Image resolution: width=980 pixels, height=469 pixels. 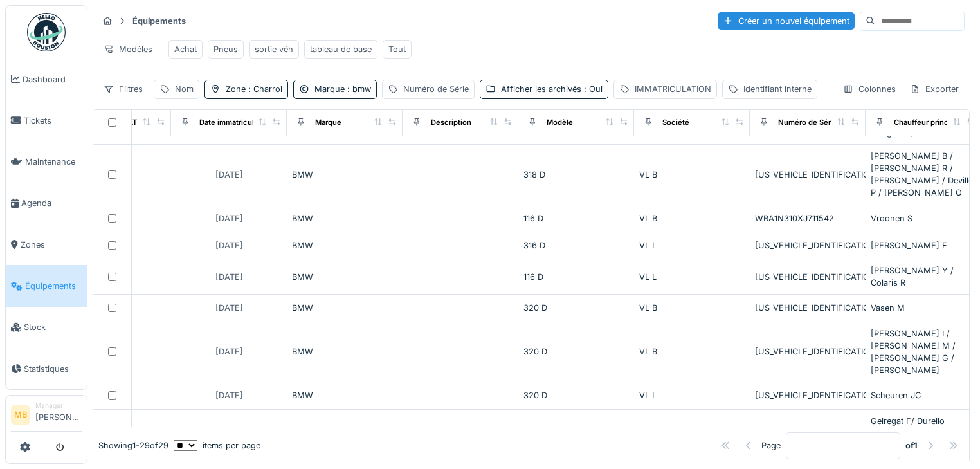 What do you see at coordinates (934, 89) in the screenshot?
I see `div: Exporter` at bounding box center [934, 89].